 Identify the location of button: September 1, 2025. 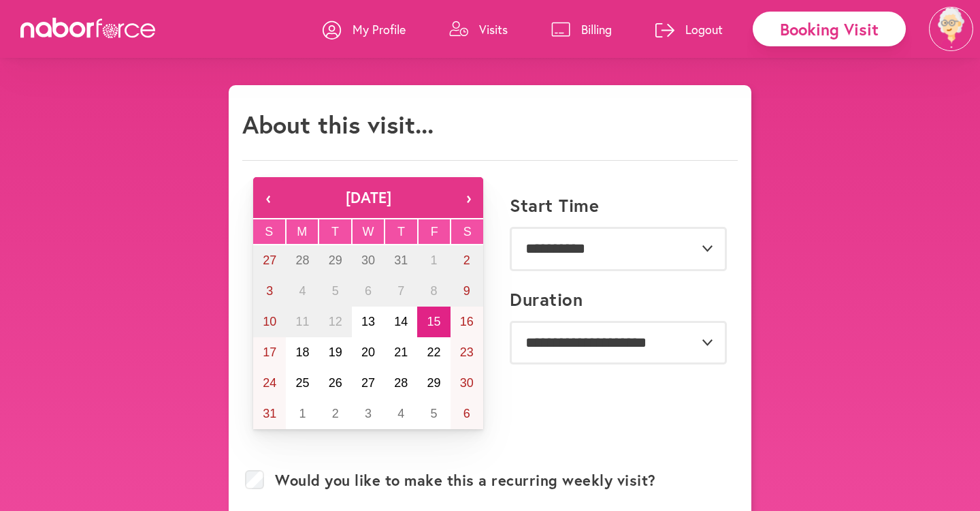
(302, 414).